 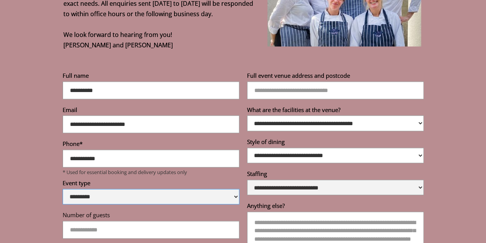 I want to click on p: * Used for essential booking and delivery updates only, so click(x=151, y=172).